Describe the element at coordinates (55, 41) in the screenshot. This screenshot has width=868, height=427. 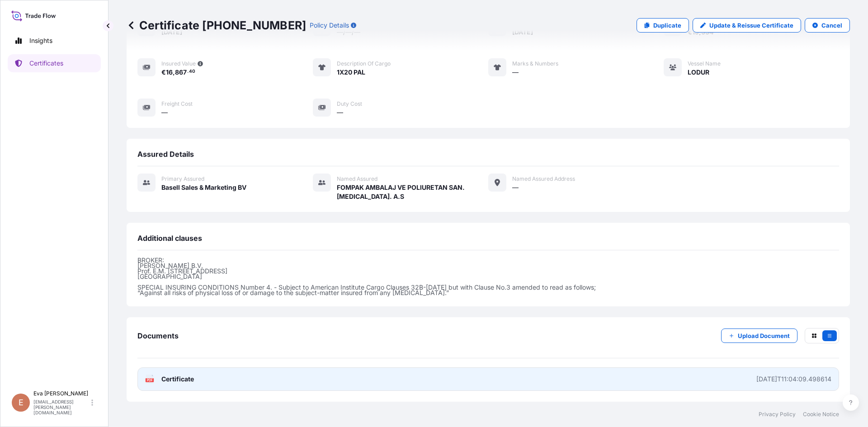
I see `a: Insights` at that location.